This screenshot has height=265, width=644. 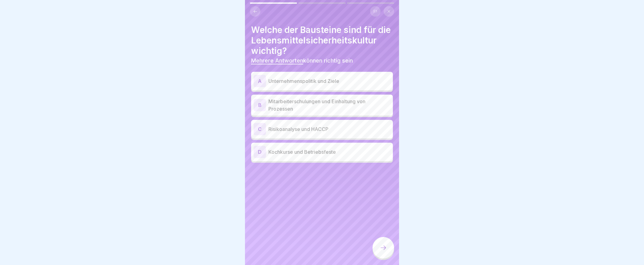 I want to click on p: Risikoanalyse und HACCP, so click(x=329, y=129).